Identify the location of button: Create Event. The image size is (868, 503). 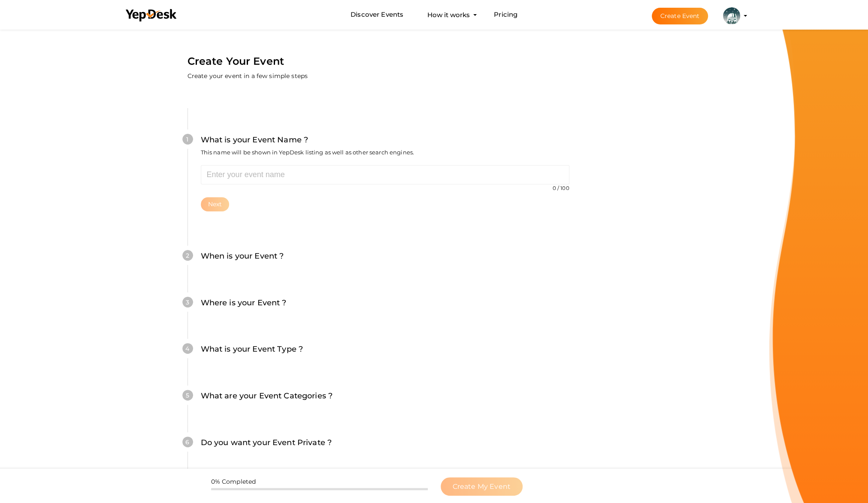
(680, 16).